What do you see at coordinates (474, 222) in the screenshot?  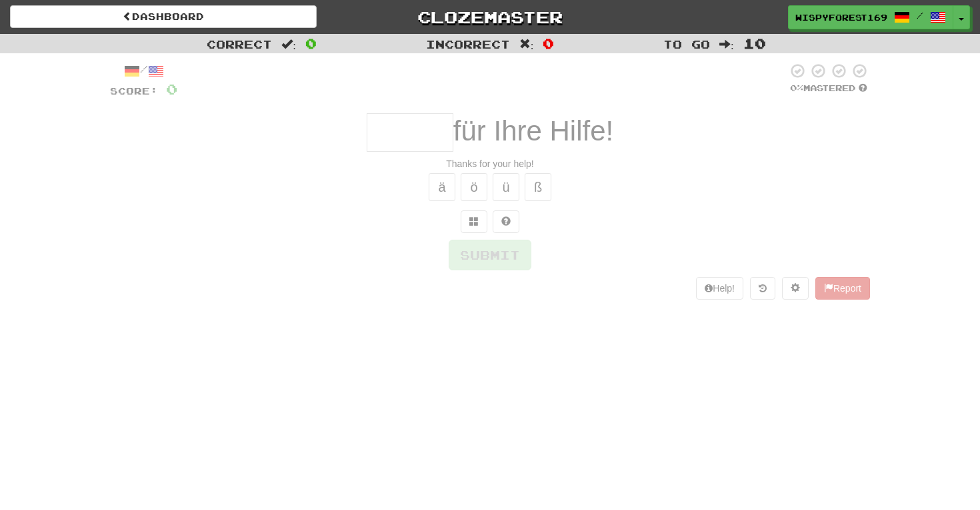 I see `button: Switch sentence to multiple choice alt+p` at bounding box center [474, 222].